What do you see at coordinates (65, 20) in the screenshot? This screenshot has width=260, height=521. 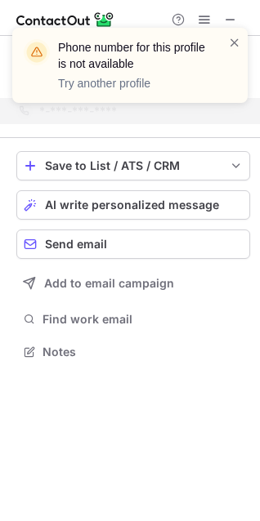 I see `img: ContactOut v5.3.10` at bounding box center [65, 20].